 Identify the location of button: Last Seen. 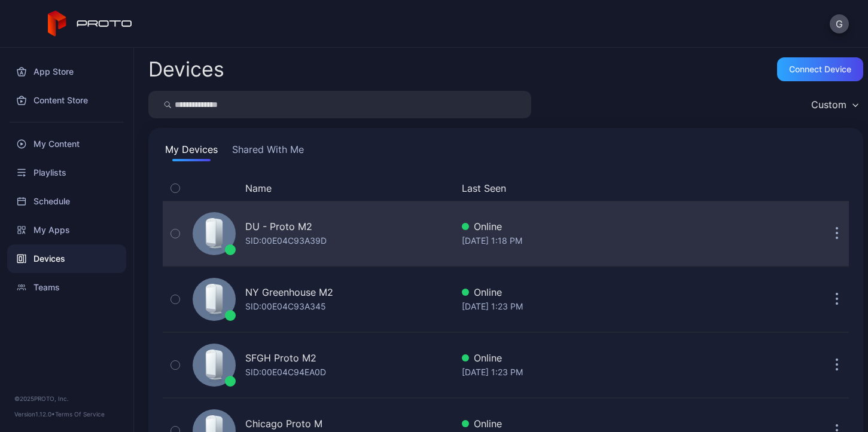
(577, 188).